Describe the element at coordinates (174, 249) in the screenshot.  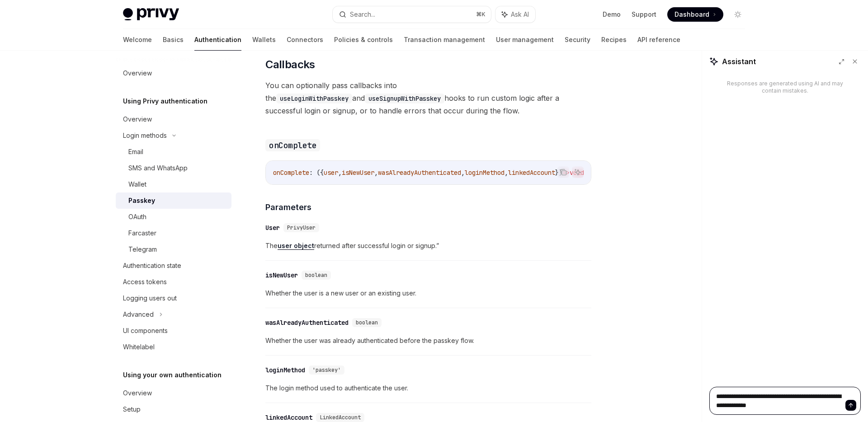
I see `a: Telegram` at that location.